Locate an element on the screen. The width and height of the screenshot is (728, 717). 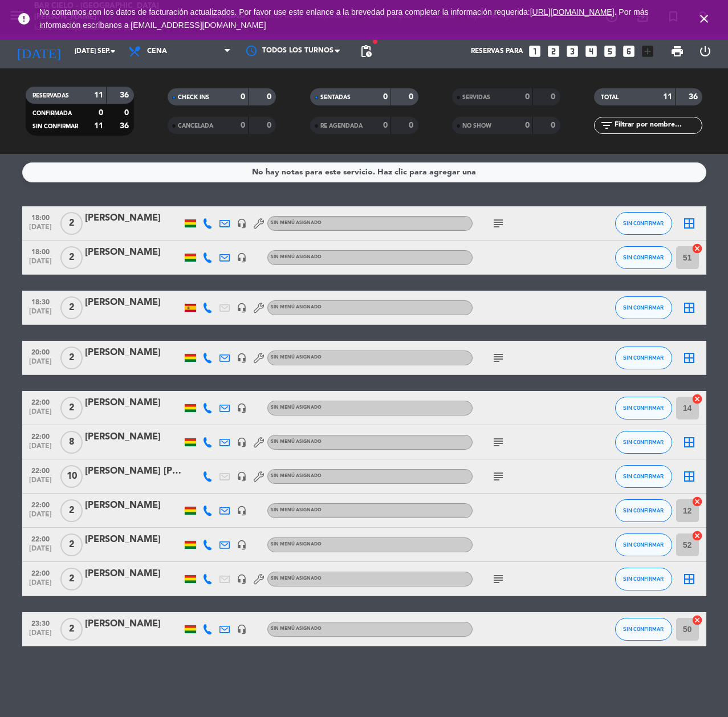
span: 18:00 is located at coordinates (41, 216).